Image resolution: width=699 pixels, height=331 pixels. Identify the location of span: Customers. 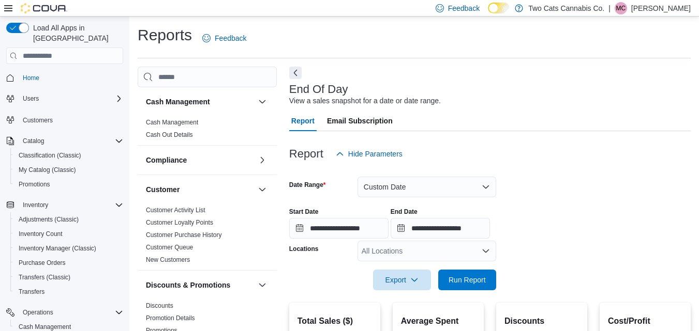
(38, 120).